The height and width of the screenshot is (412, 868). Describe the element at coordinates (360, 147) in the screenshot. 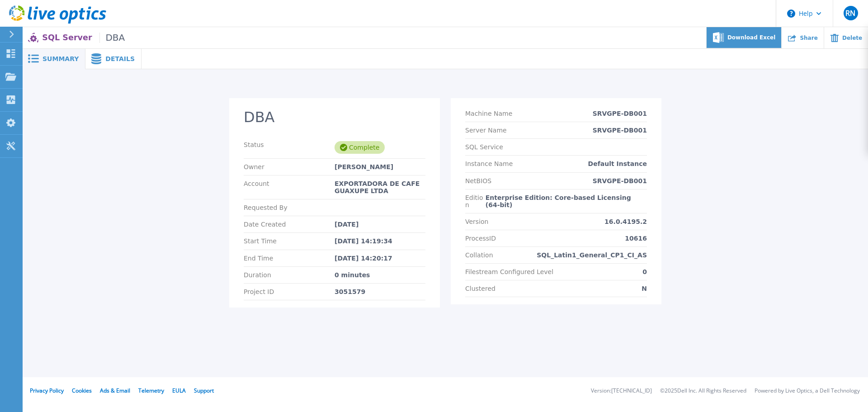

I see `div: Complete` at that location.